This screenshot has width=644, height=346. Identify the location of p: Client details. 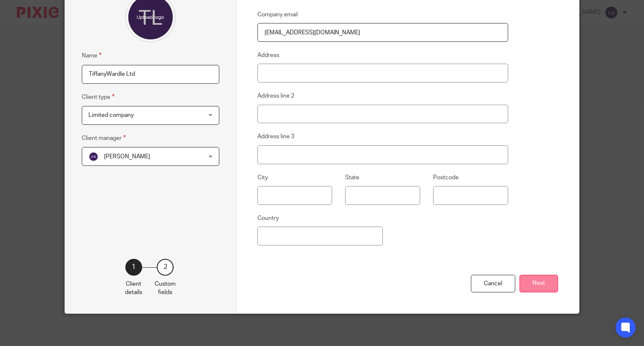
(133, 288).